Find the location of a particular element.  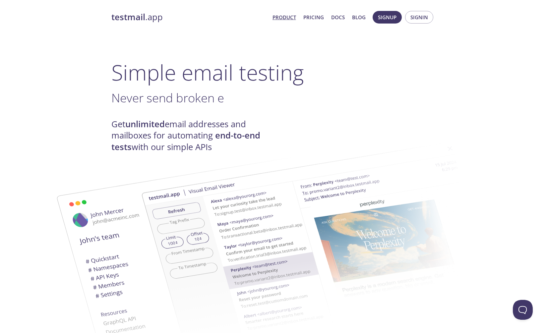

button: Signup is located at coordinates (387, 17).